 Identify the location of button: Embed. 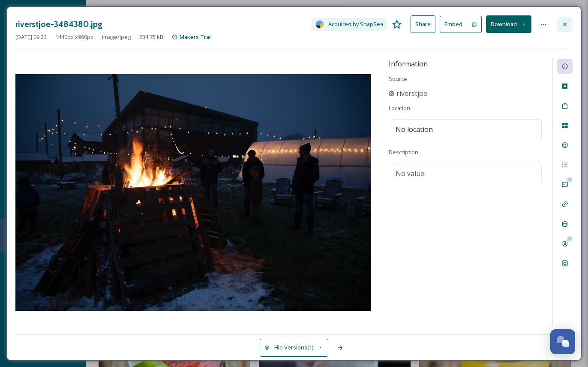
(453, 25).